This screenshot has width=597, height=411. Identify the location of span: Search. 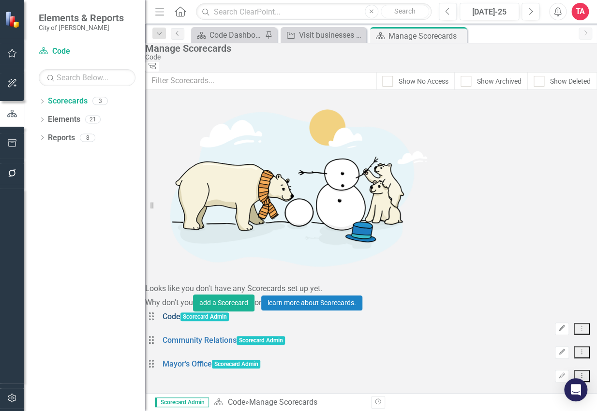
(405, 11).